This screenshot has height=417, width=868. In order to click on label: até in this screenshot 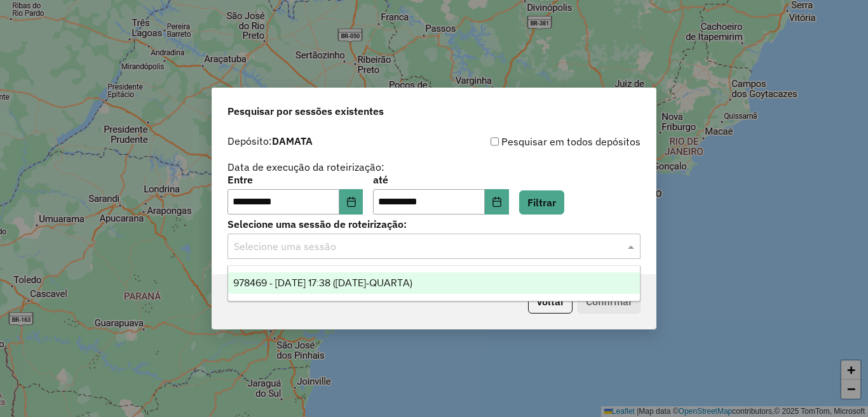, I will do `click(440, 180)`.